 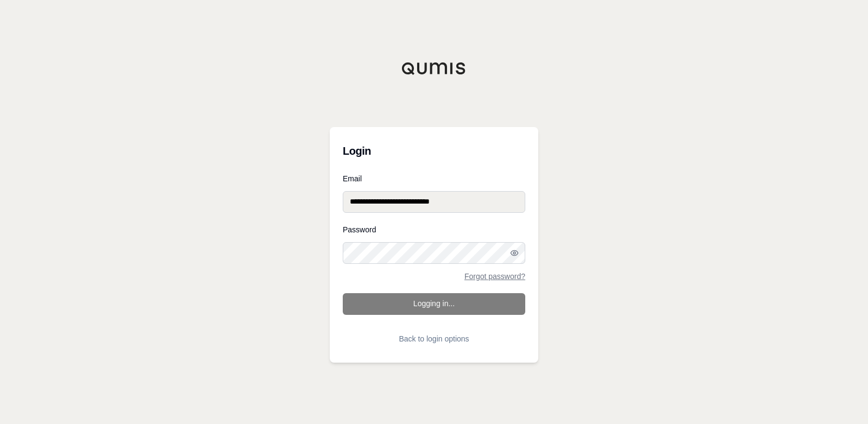 What do you see at coordinates (434, 179) in the screenshot?
I see `label: Email` at bounding box center [434, 179].